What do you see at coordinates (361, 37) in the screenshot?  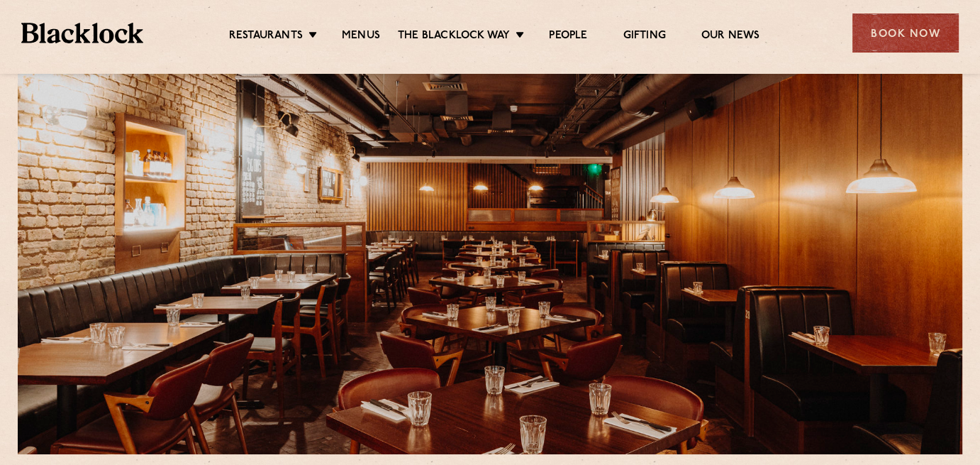 I see `a: Menus` at bounding box center [361, 37].